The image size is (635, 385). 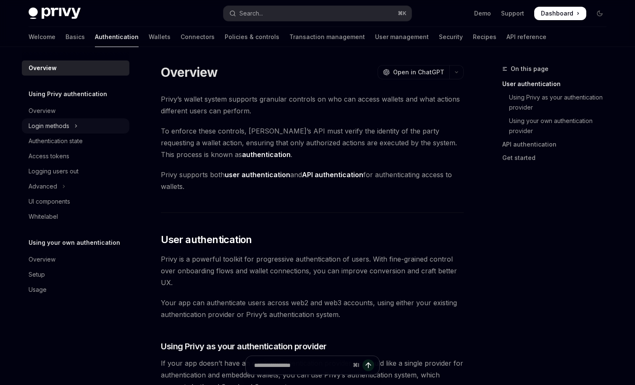 What do you see at coordinates (333, 175) in the screenshot?
I see `strong: API authentication` at bounding box center [333, 175].